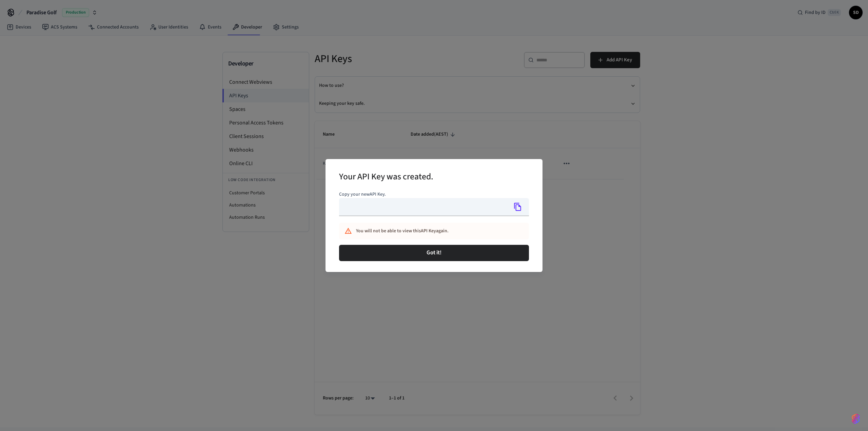  I want to click on button: Copy, so click(517, 207).